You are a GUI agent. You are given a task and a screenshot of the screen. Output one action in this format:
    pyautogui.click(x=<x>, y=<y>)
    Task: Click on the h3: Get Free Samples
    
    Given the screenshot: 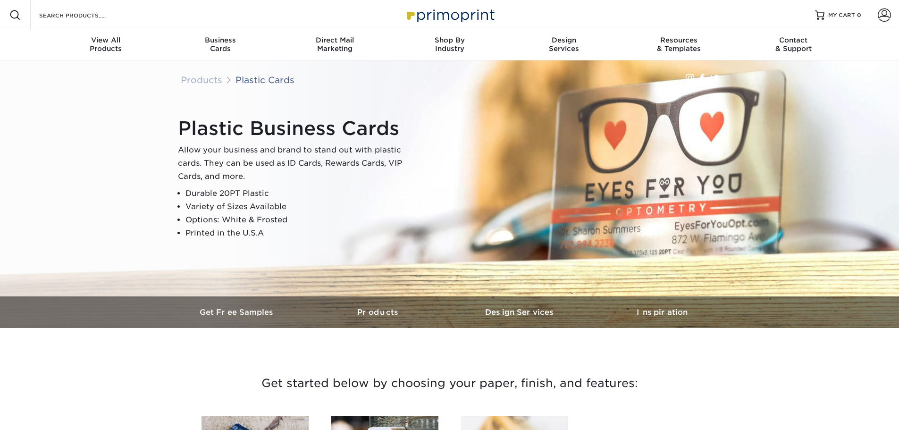 What is the action you would take?
    pyautogui.click(x=237, y=312)
    